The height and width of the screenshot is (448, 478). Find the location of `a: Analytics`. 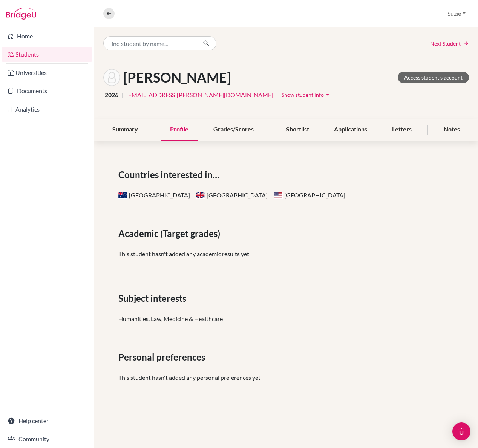

a: Analytics is located at coordinates (47, 110).